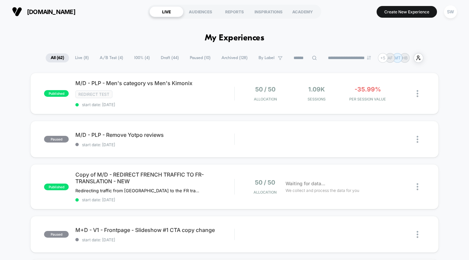 The height and width of the screenshot is (260, 469). Describe the element at coordinates (322, 190) in the screenshot. I see `span: We collect and process the data for you` at that location.